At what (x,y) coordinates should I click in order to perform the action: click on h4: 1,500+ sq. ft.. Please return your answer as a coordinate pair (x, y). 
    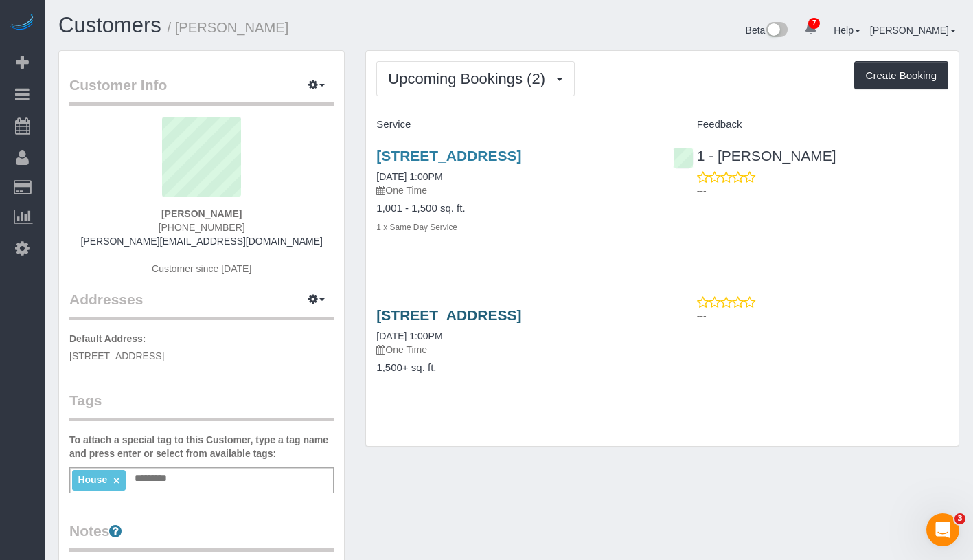
    Looking at the image, I should click on (514, 367).